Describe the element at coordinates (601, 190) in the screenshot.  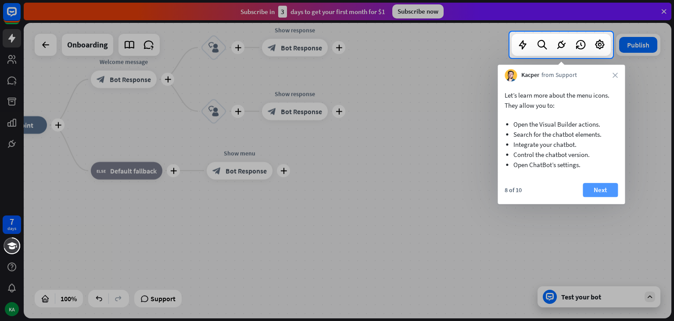
I see `button: Next` at that location.